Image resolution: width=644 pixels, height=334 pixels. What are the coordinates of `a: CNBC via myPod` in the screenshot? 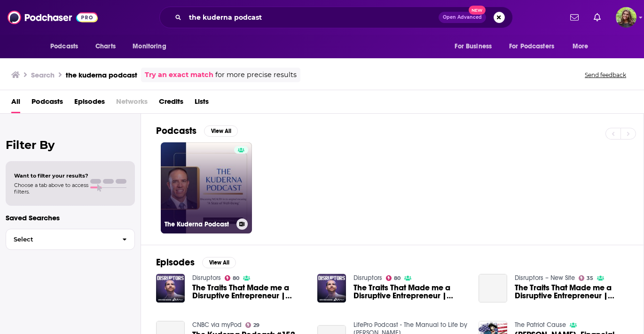 It's located at (217, 325).